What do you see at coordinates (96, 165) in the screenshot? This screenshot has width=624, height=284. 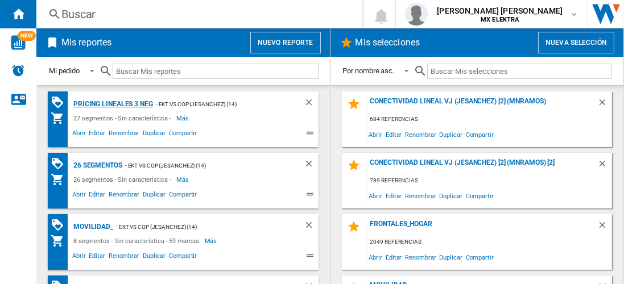 I see `div: 26 segmentos` at bounding box center [96, 165].